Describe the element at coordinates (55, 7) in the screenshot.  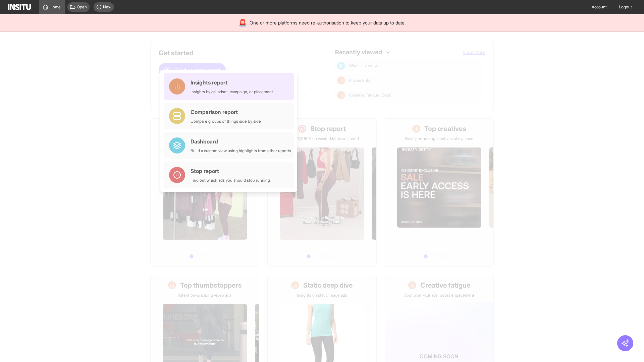
I see `span: Home` at that location.